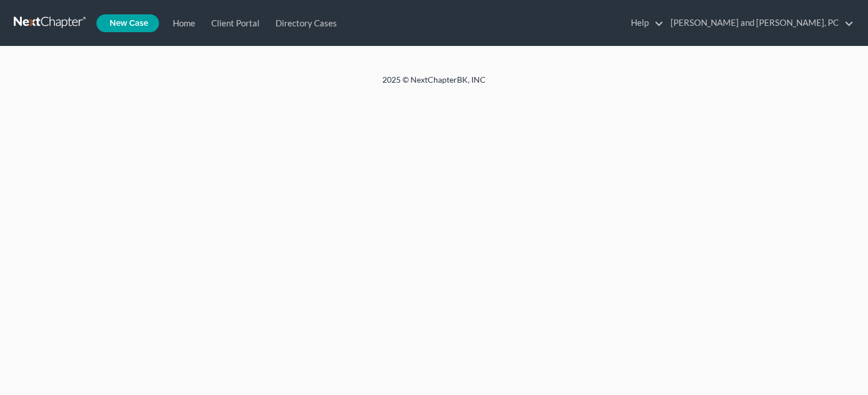 This screenshot has height=395, width=868. Describe the element at coordinates (644, 23) in the screenshot. I see `a: Help` at that location.